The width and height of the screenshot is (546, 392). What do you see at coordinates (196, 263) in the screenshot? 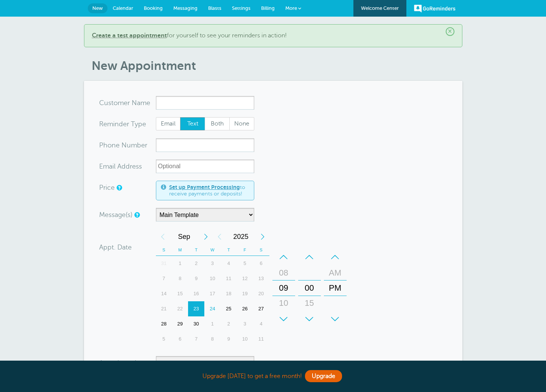
I see `div: 2` at bounding box center [196, 263].